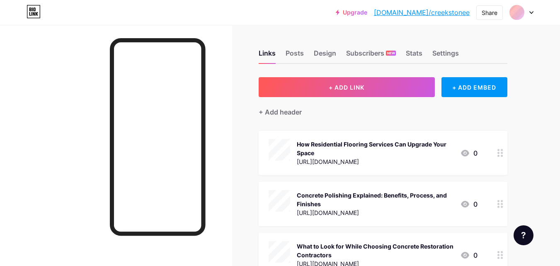 This screenshot has width=560, height=266. I want to click on div: How Residential Flooring Services Can Upgrade Your Space, so click(375, 148).